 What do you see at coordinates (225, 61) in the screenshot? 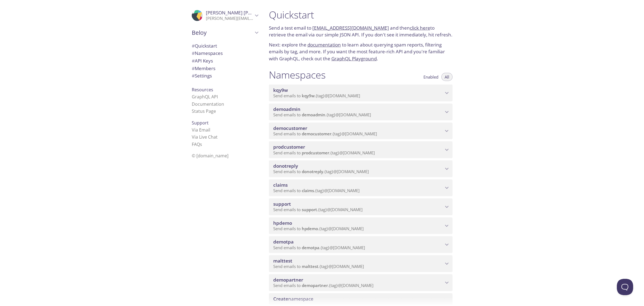
I see `div: API Keys` at bounding box center [225, 61].